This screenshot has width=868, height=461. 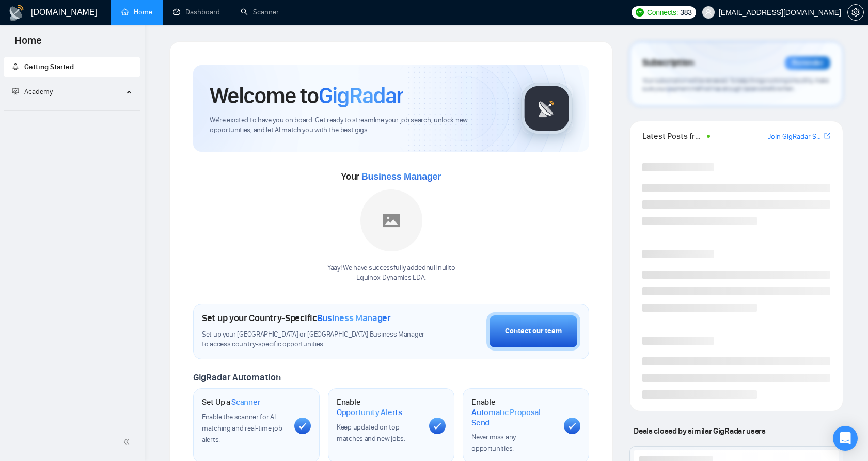 What do you see at coordinates (735, 85) in the screenshot?
I see `span: Your subscription will be renewed. To keep things running smoothly, make sure your payment method...` at bounding box center [735, 85].